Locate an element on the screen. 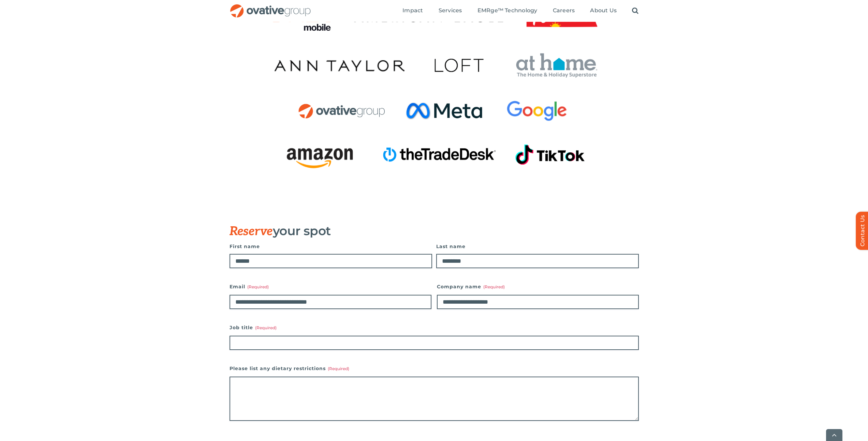 The width and height of the screenshot is (868, 441). a: About Us is located at coordinates (603, 11).